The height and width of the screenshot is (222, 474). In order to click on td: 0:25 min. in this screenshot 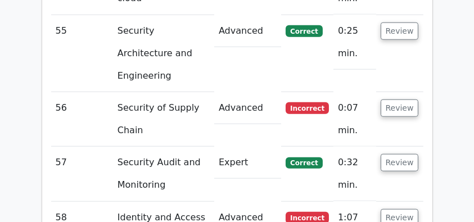, I will do `click(354, 42)`.